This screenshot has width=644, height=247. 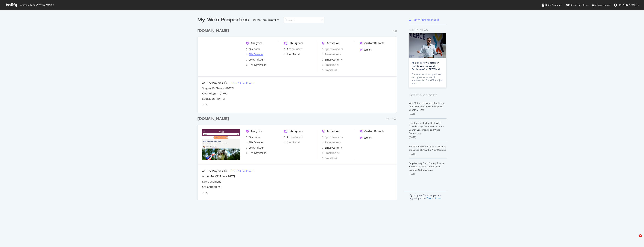 What do you see at coordinates (428, 95) in the screenshot?
I see `div: Latest Blog Posts` at bounding box center [428, 95].